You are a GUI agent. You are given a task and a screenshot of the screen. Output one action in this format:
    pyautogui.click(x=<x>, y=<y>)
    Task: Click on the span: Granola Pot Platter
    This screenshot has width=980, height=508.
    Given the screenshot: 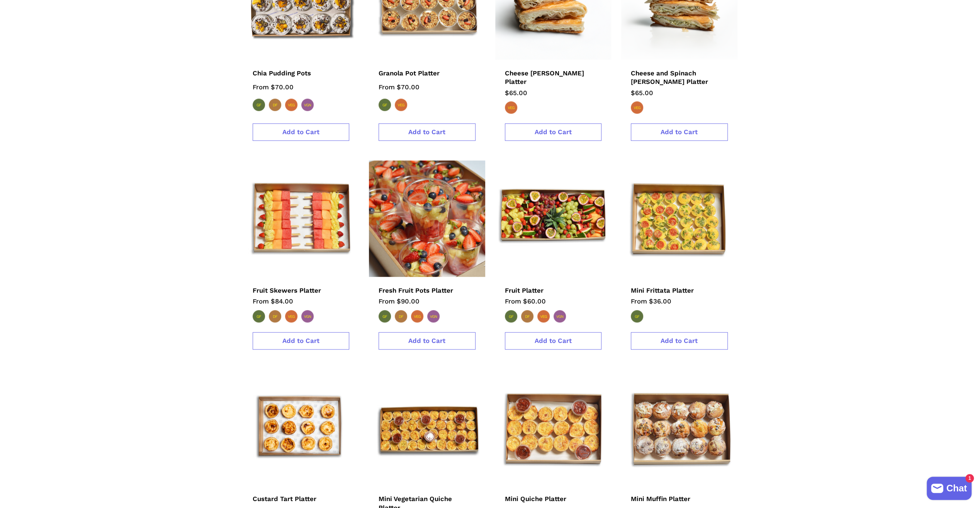 What is the action you would take?
    pyautogui.click(x=409, y=74)
    